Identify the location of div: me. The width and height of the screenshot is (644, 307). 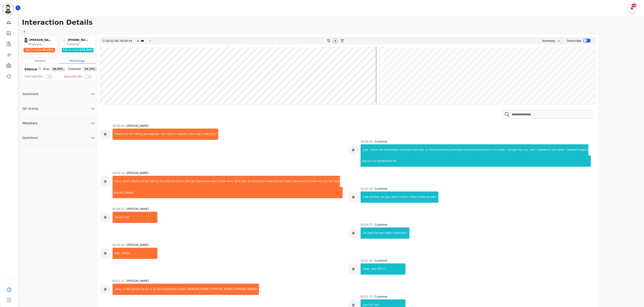
(495, 150).